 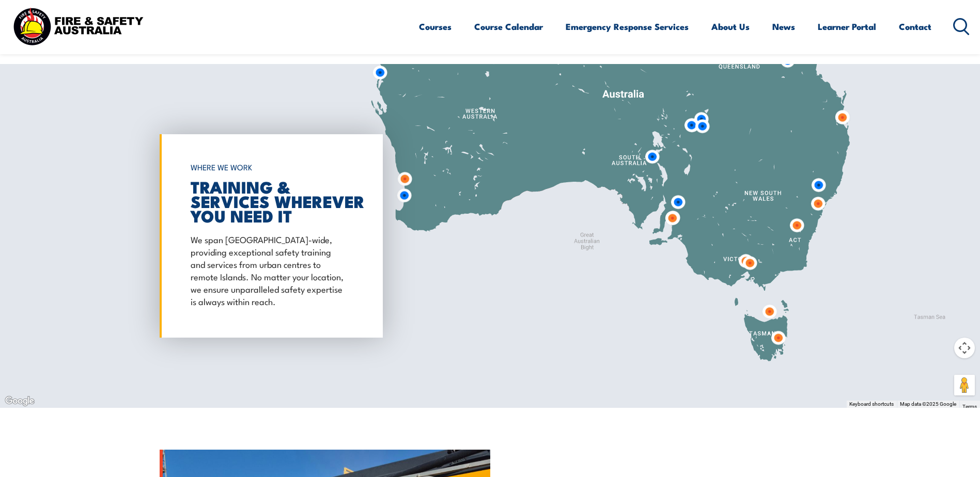 What do you see at coordinates (915, 27) in the screenshot?
I see `a: Contact` at bounding box center [915, 27].